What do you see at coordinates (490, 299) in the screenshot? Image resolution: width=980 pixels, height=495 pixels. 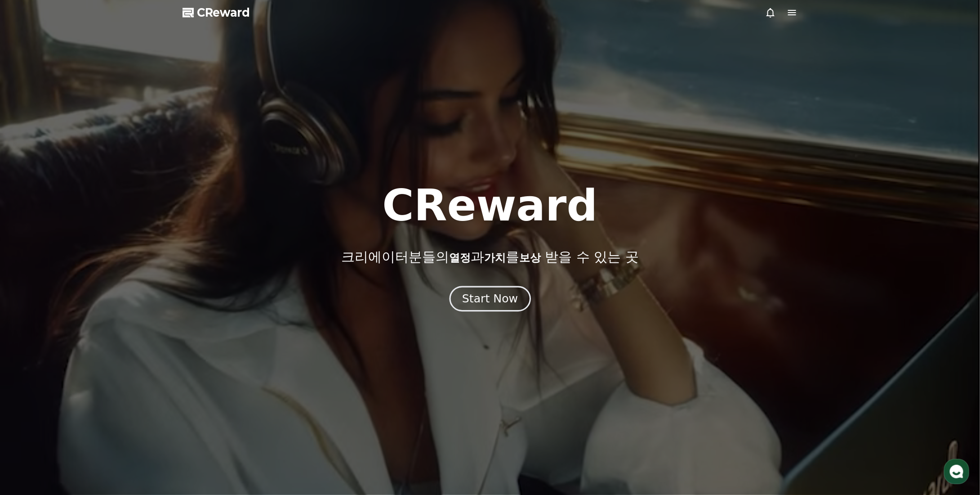 I see `div: Start Now` at bounding box center [490, 299].